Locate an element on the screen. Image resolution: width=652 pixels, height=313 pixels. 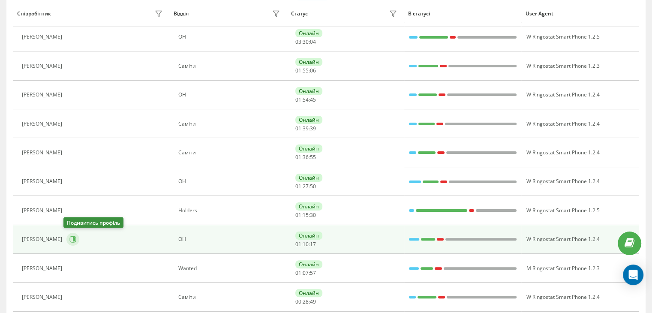
span: 06 is located at coordinates (313, 70).